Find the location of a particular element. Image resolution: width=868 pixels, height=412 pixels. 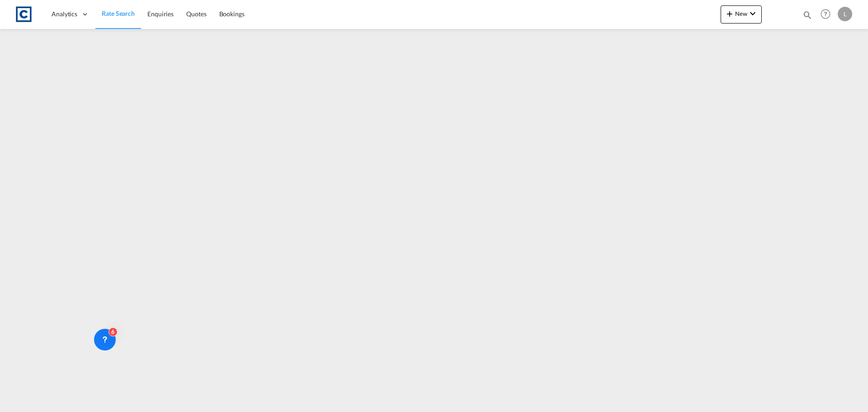

span: Enquiries is located at coordinates (161, 13).